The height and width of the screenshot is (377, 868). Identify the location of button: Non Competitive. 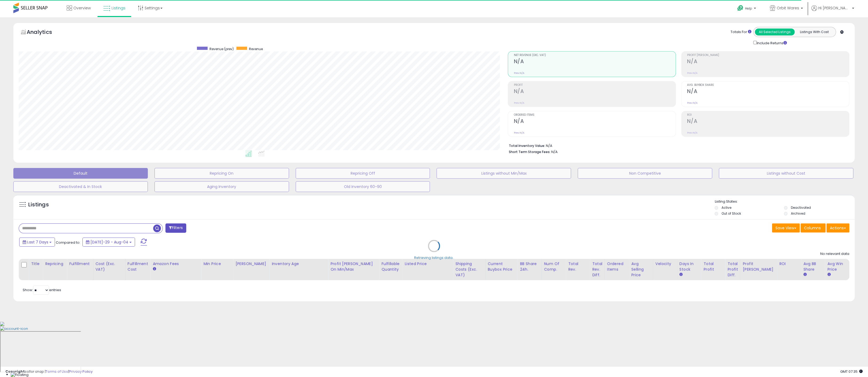
(645, 173).